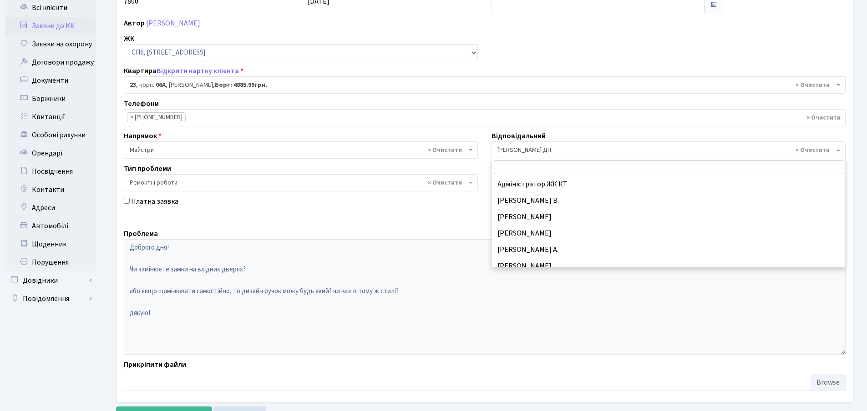  I want to click on a: Порушення, so click(50, 262).